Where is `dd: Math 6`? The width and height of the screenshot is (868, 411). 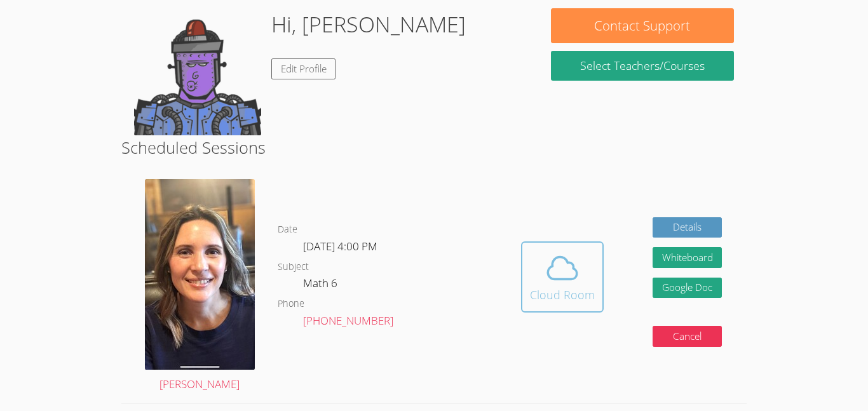
dd: Math 6 is located at coordinates (321, 285).